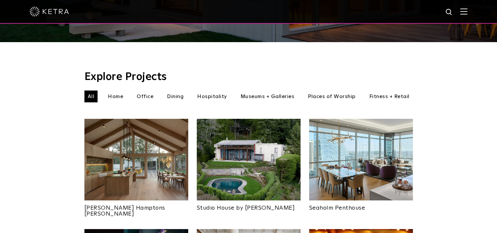 This screenshot has width=497, height=233. I want to click on a: Seaholm Penthouse, so click(361, 205).